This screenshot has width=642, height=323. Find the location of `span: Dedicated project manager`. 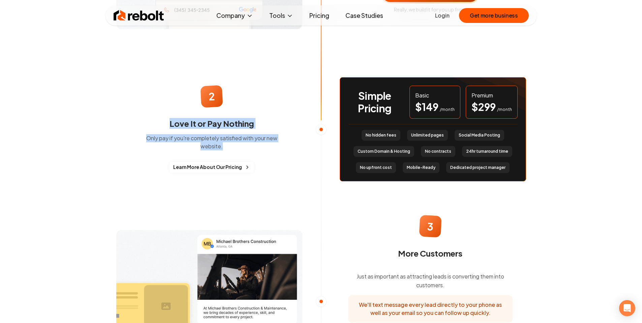

span: Dedicated project manager is located at coordinates (478, 167).